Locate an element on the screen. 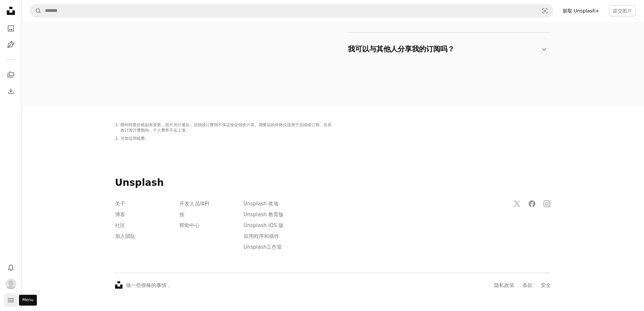 The height and width of the screenshot is (311, 644). button: 菜单 is located at coordinates (11, 300).